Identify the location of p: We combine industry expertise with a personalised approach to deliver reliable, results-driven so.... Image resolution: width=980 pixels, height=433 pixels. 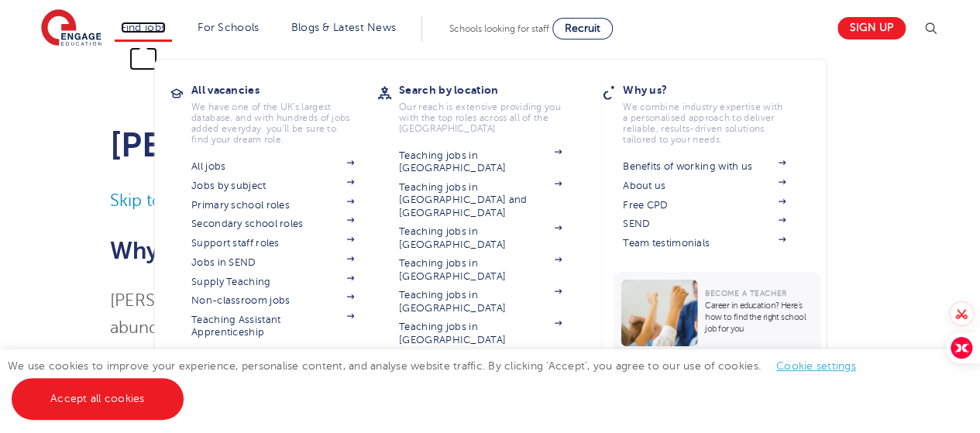
(704, 123).